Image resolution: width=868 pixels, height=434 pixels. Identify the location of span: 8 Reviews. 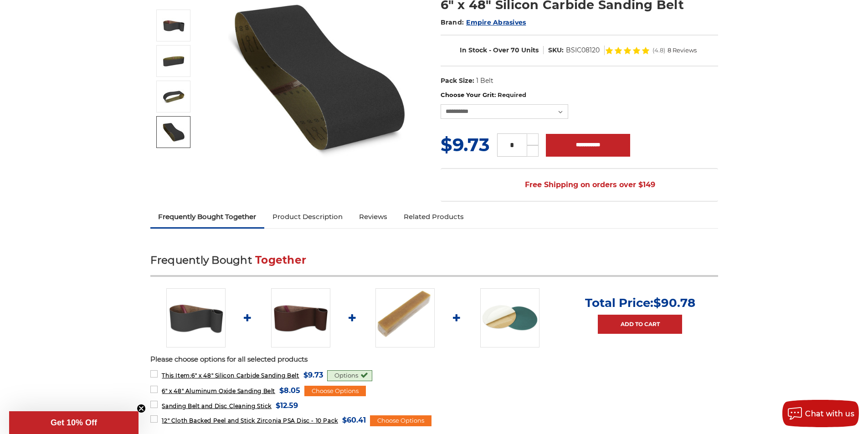
(682, 50).